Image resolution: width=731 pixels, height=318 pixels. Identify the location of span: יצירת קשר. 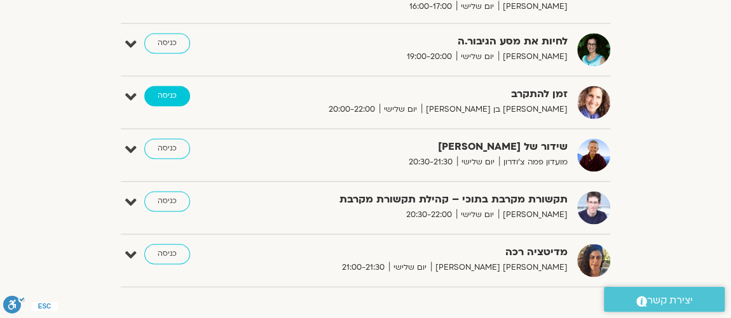
(670, 301).